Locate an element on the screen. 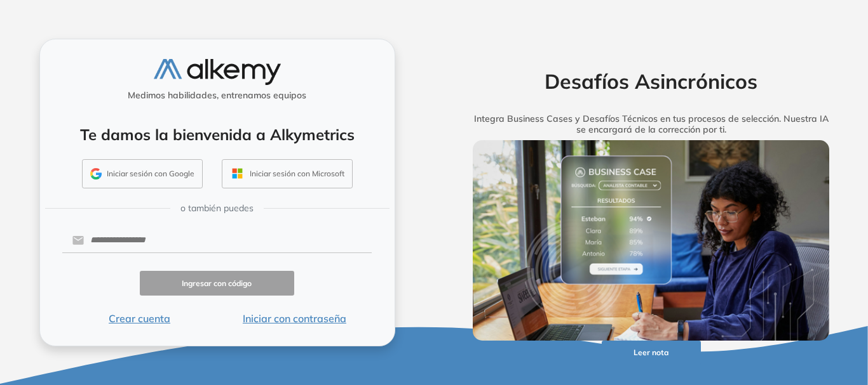  div: Widget de chat is located at coordinates (753, 312).